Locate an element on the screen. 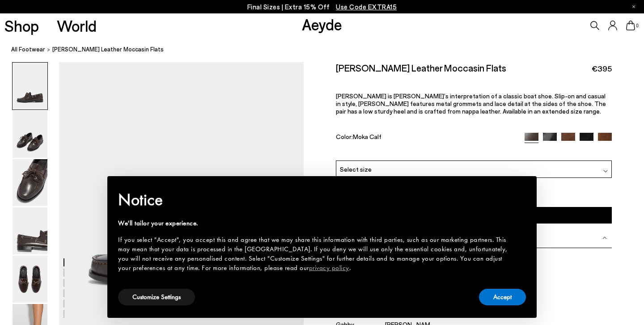  p: Final Sizes | Extra 15% Off is located at coordinates (322, 7).